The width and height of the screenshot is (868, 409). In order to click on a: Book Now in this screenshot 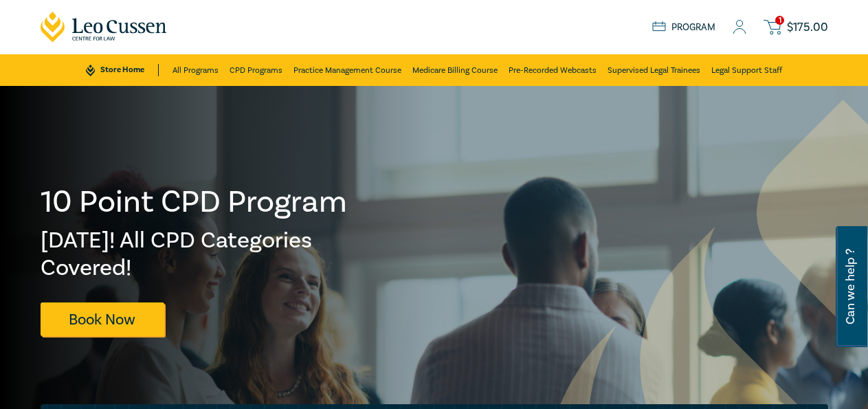, I will do `click(102, 319)`.